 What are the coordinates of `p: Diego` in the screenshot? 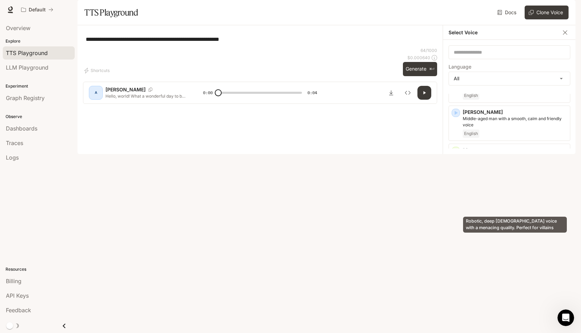 It's located at (515, 150).